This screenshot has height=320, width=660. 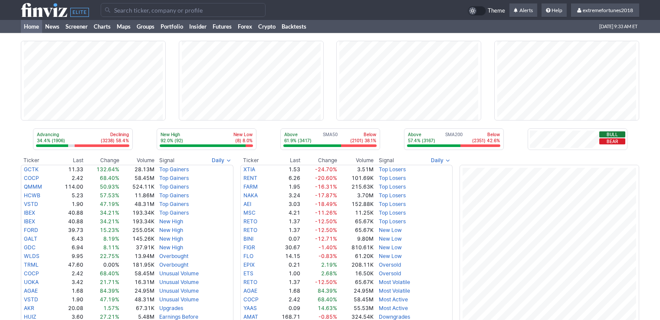 I want to click on td: 255.05K, so click(x=137, y=230).